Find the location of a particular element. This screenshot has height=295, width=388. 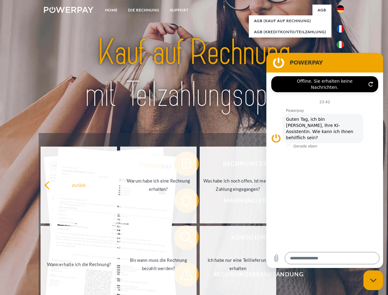

img: title-powerpay_de.svg is located at coordinates (194, 73).